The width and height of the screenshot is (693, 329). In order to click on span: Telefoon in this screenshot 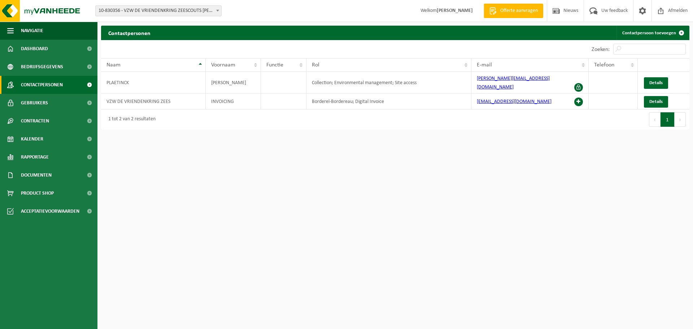, I will do `click(604, 65)`.